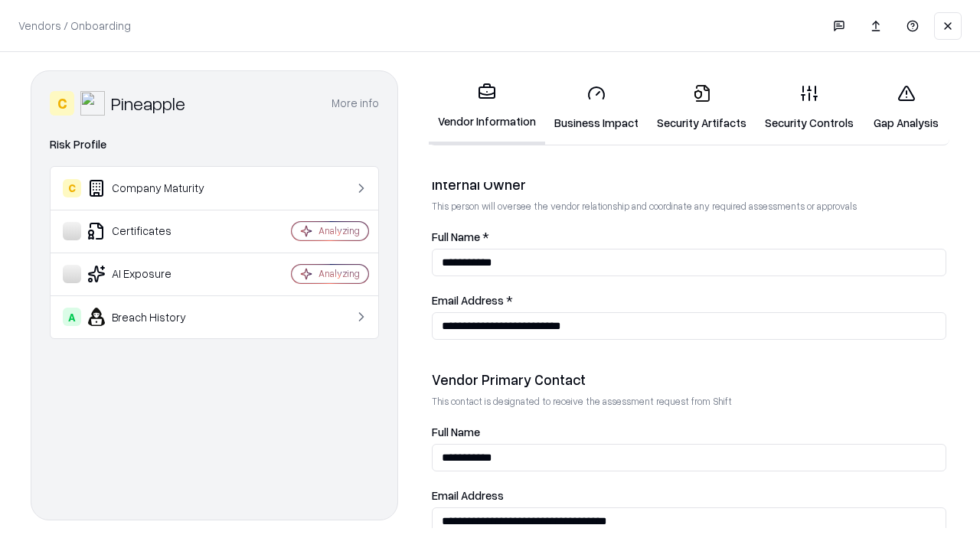 The width and height of the screenshot is (980, 551). What do you see at coordinates (93, 104) in the screenshot?
I see `img: Pineapple` at bounding box center [93, 104].